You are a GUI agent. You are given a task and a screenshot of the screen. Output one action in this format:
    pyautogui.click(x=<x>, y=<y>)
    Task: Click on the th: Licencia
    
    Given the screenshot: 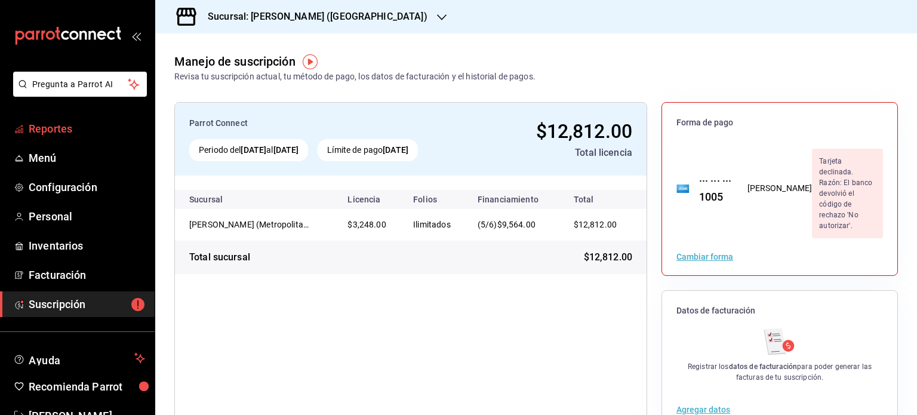 What is the action you would take?
    pyautogui.click(x=371, y=199)
    